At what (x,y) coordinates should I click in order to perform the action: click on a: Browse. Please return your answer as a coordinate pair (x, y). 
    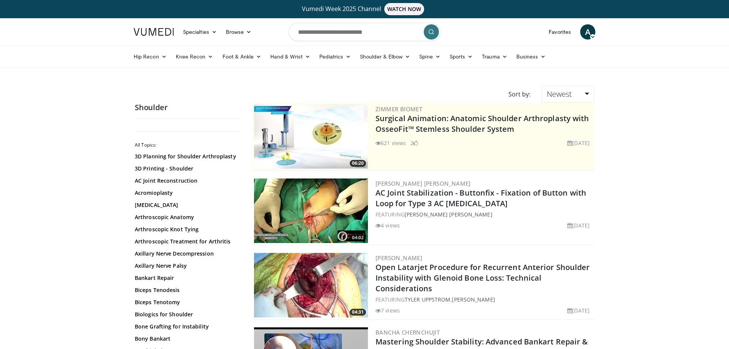
    Looking at the image, I should click on (239, 32).